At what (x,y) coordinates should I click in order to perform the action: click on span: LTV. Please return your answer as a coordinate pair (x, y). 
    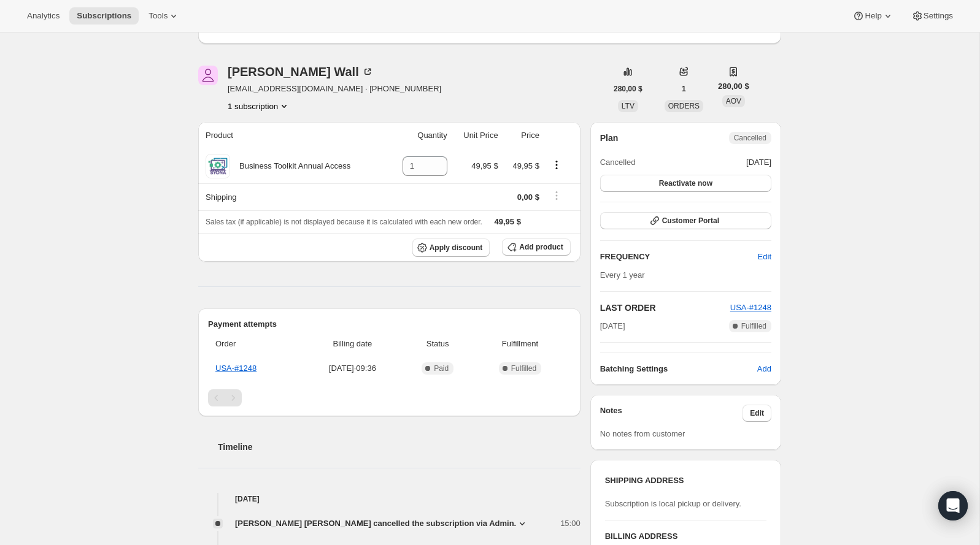
    Looking at the image, I should click on (627, 106).